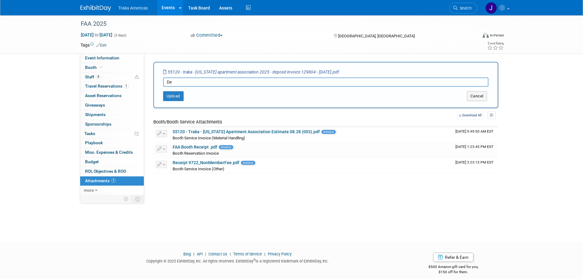 The image size is (583, 279). I want to click on span: Staff, so click(93, 77).